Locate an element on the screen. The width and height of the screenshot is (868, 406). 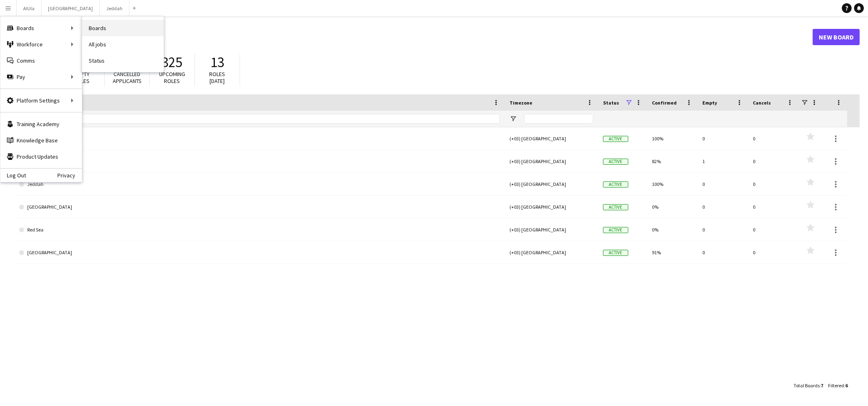
div: 82% is located at coordinates (672, 161).